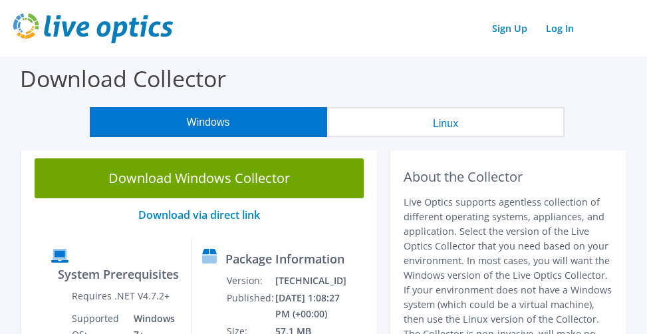 The image size is (647, 334). Describe the element at coordinates (250, 281) in the screenshot. I see `td: Version:` at that location.